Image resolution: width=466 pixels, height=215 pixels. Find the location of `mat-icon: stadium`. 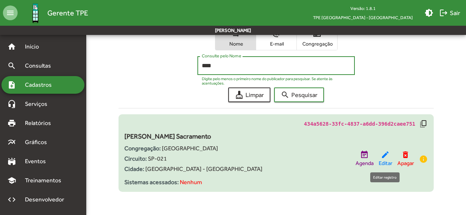

mat-icon: stadium is located at coordinates (12, 161).